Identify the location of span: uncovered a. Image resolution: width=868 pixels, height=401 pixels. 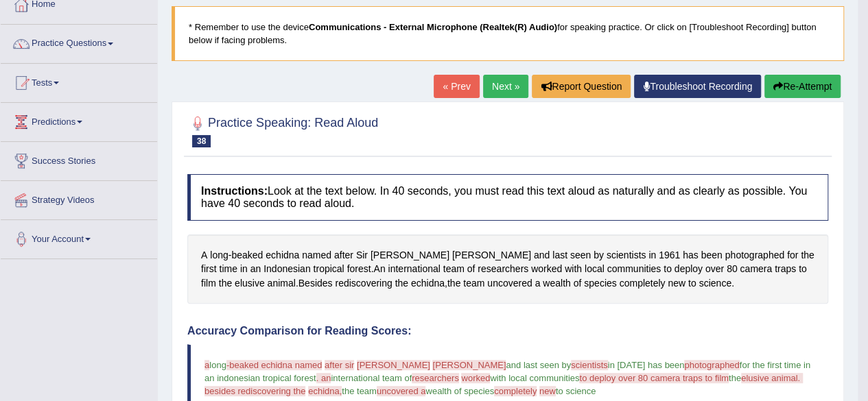
(401, 391).